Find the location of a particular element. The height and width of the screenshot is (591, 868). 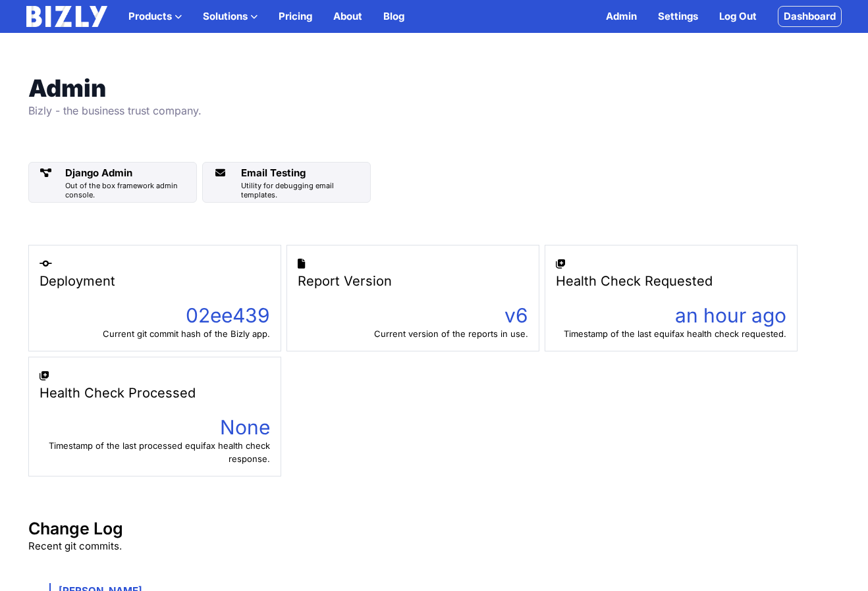

p: Bizly - the business trust company. is located at coordinates (243, 111).